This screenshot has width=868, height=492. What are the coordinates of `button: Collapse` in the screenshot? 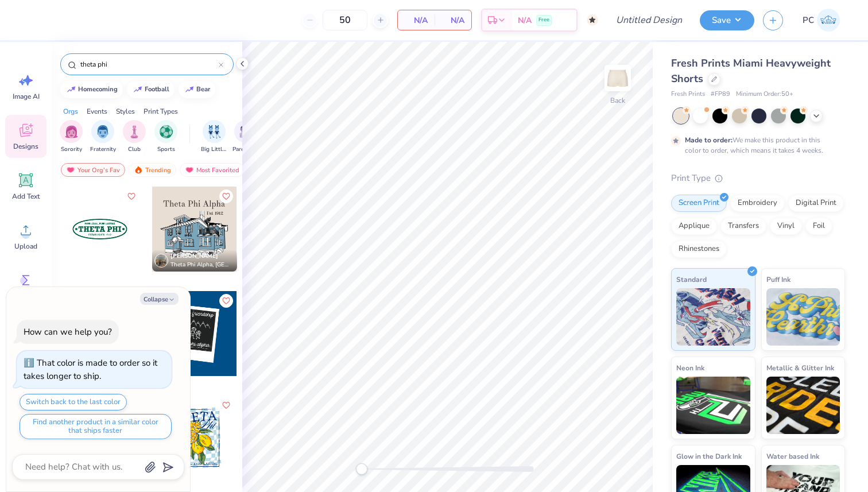 It's located at (159, 299).